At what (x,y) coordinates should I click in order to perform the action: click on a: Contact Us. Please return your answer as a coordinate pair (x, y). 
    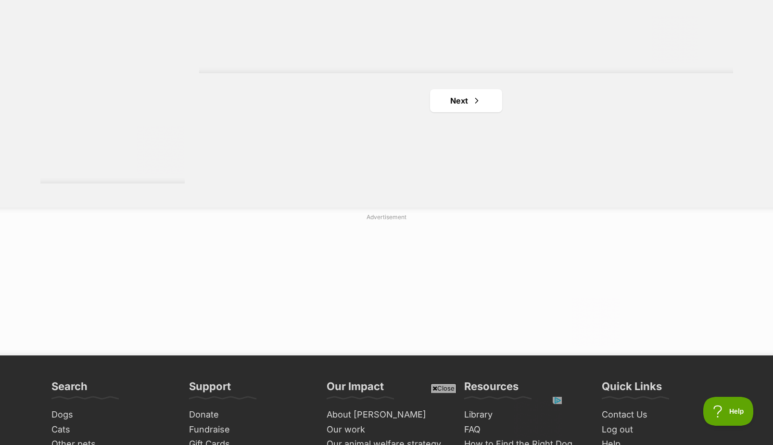
    Looking at the image, I should click on (662, 414).